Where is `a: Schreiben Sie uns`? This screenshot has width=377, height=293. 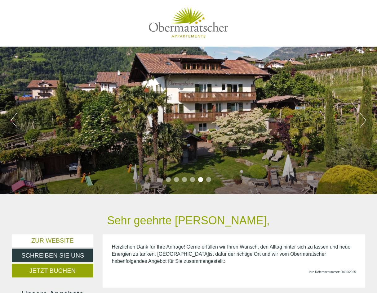
a: Schreiben Sie uns is located at coordinates (52, 255).